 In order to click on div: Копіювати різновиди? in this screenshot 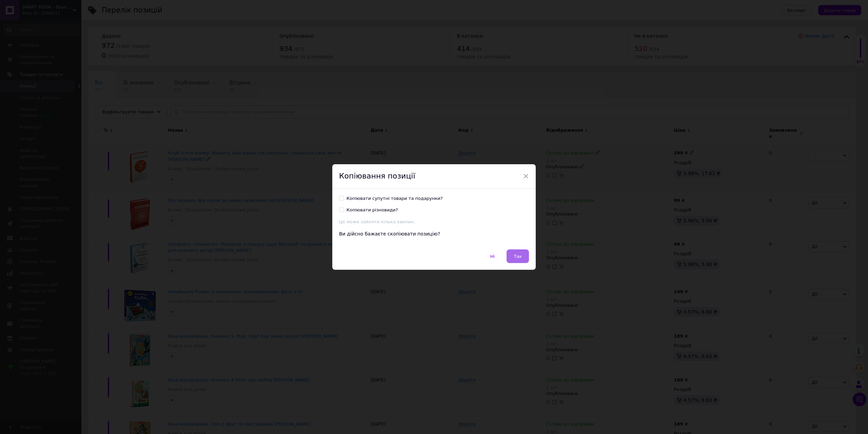, I will do `click(372, 210)`.